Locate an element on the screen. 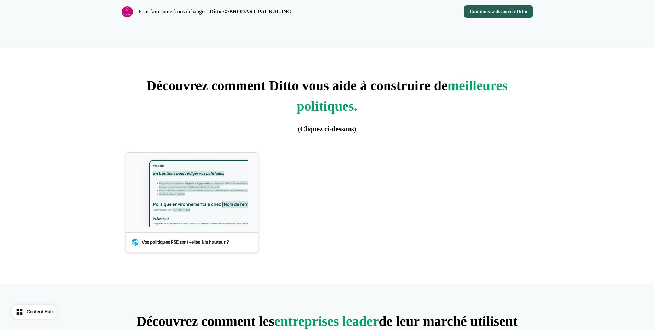 Image resolution: width=654 pixels, height=330 pixels. span: entreprises leader is located at coordinates (326, 321).